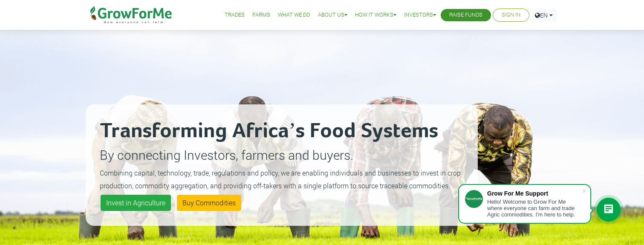 Image resolution: width=644 pixels, height=245 pixels. What do you see at coordinates (332, 15) in the screenshot?
I see `a: About Us` at bounding box center [332, 15].